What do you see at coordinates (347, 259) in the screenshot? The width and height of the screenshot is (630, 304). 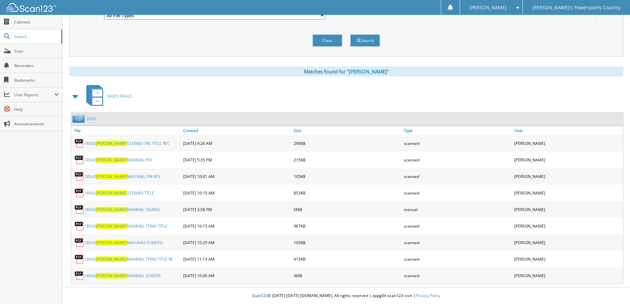 I see `div: 415KB` at bounding box center [347, 259].